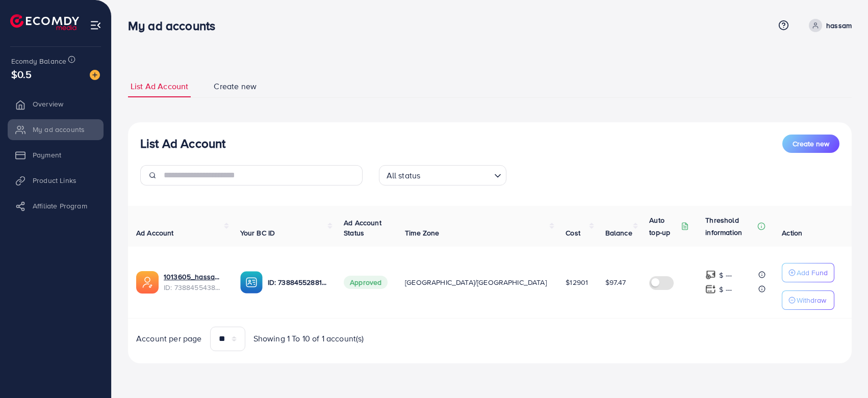 The height and width of the screenshot is (398, 868). I want to click on span: $97.47, so click(616, 283).